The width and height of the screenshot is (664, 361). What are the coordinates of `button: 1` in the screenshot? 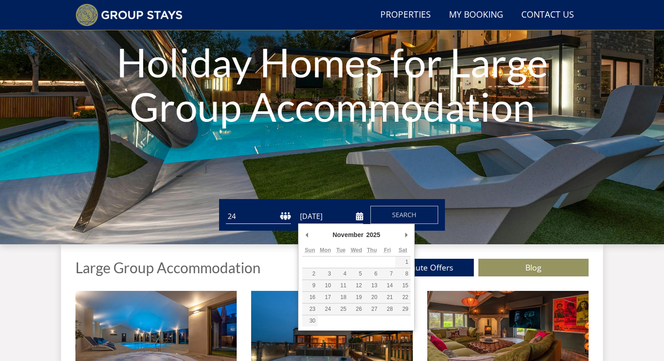 It's located at (403, 262).